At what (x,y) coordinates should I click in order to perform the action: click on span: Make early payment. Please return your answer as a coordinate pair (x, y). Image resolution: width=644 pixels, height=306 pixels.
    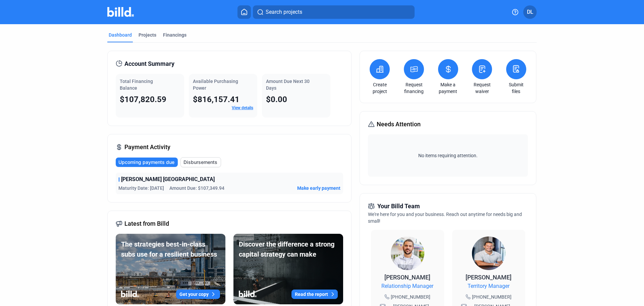
    Looking at the image, I should click on (319, 188).